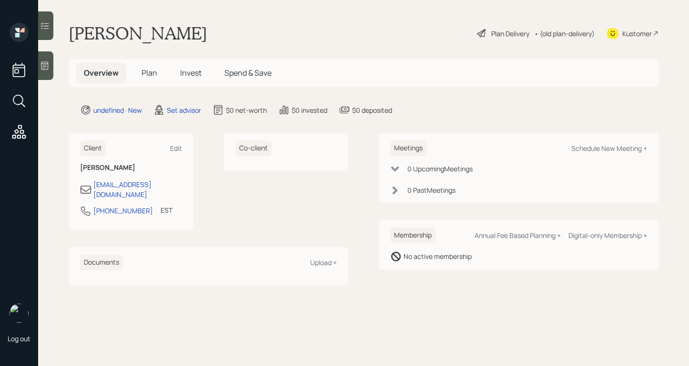 This screenshot has width=689, height=366. I want to click on h6: Meetings, so click(408, 148).